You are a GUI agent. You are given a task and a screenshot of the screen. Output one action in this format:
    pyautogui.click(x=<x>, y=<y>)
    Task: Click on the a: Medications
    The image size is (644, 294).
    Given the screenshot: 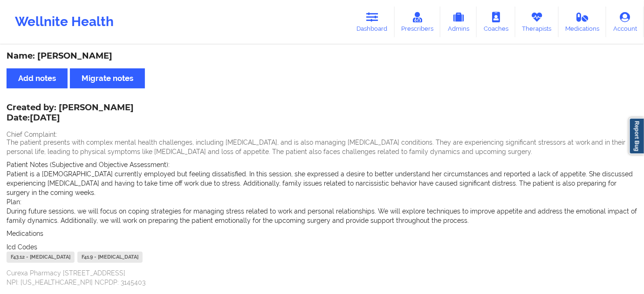 What is the action you would take?
    pyautogui.click(x=583, y=22)
    